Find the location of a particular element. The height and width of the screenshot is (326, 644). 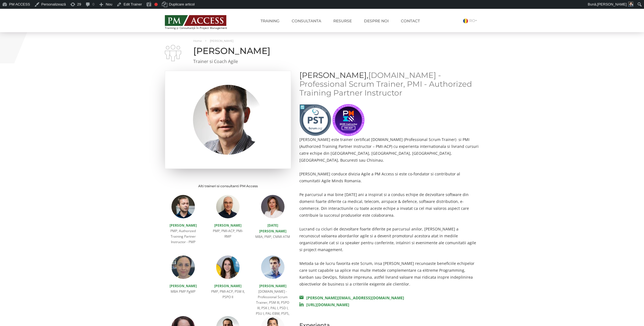

img: MIHAI OLARU is located at coordinates (173, 52).